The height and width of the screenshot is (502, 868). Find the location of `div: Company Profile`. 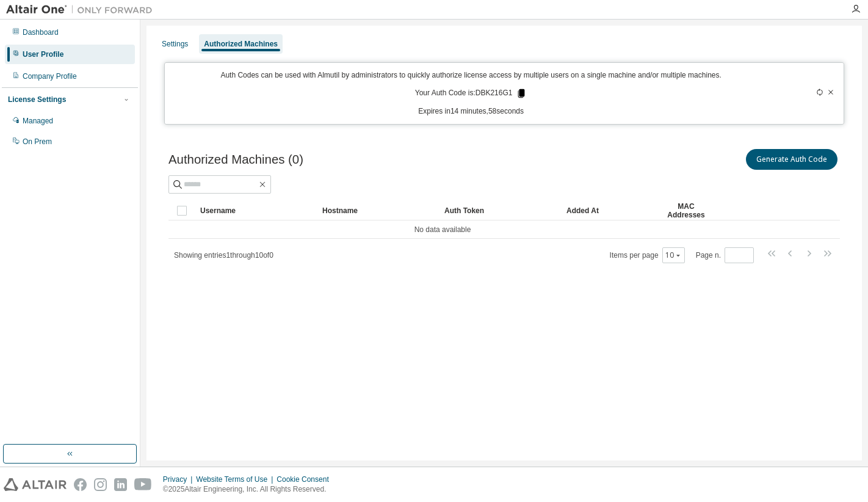

div: Company Profile is located at coordinates (50, 76).